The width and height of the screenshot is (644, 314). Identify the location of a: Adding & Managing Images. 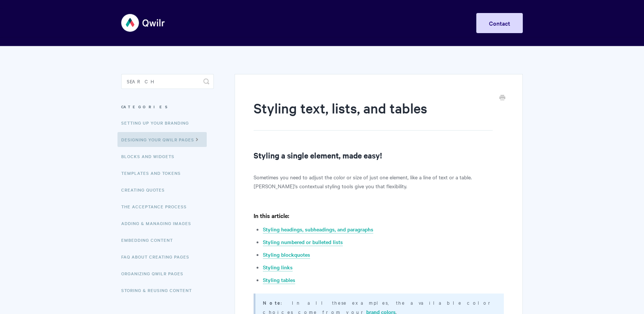
(159, 223).